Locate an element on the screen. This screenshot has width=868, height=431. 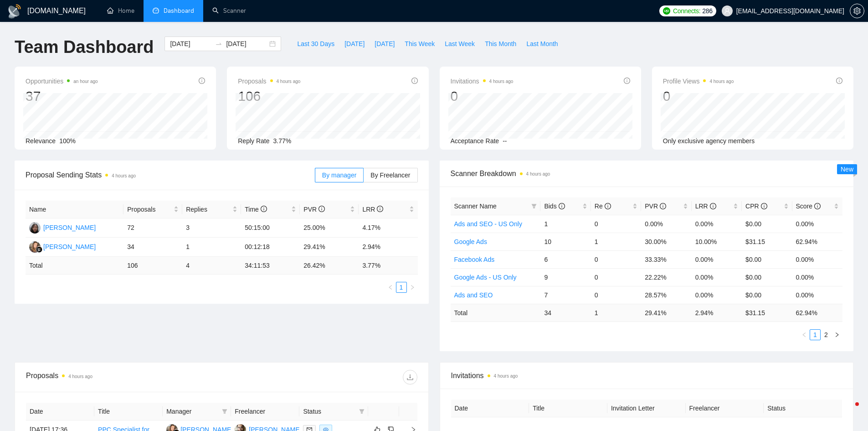
span: Status is located at coordinates (329, 411).